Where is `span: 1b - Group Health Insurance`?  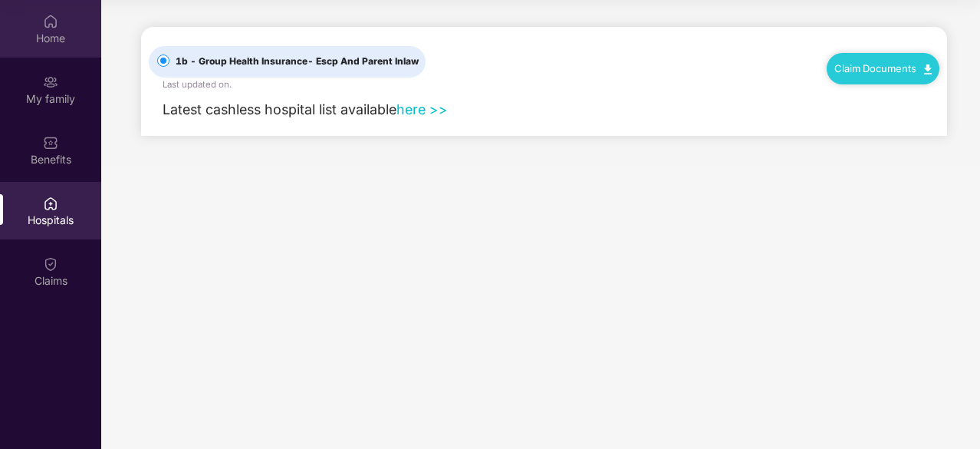 span: 1b - Group Health Insurance is located at coordinates (297, 62).